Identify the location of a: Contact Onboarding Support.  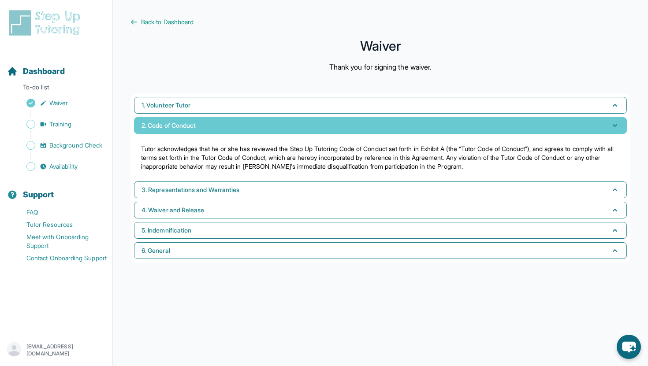
(59, 258).